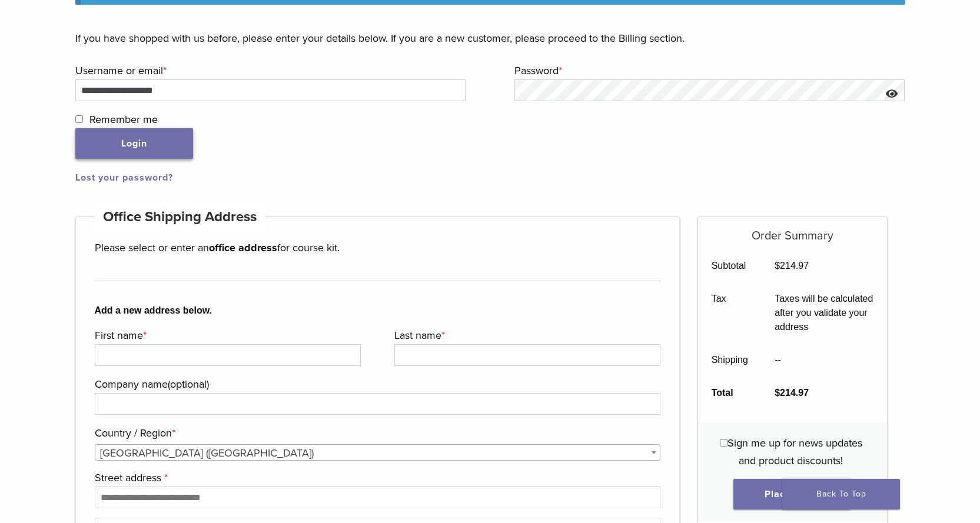 This screenshot has height=523, width=980. Describe the element at coordinates (490, 38) in the screenshot. I see `p: If you have shopped with us before, please enter your details below. If you are a new customer, p...` at that location.